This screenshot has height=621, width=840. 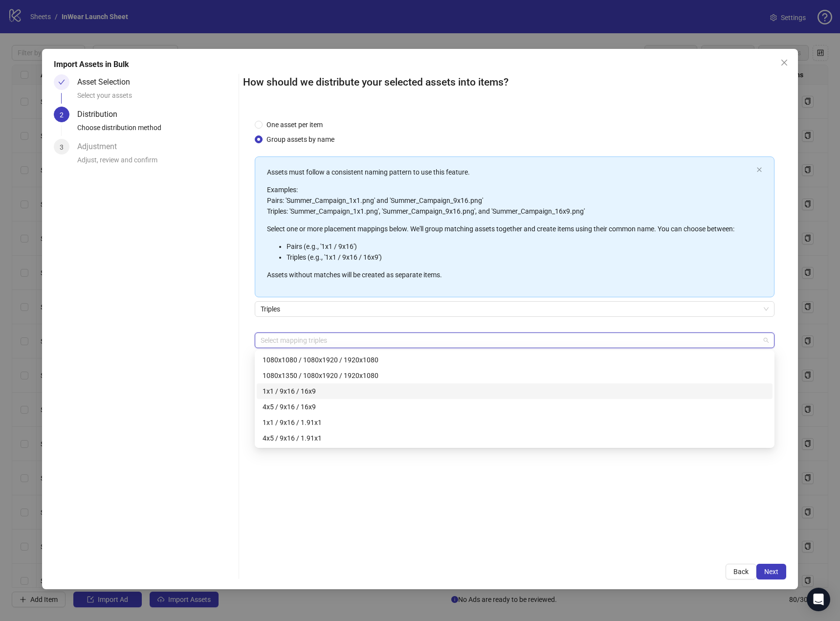 I want to click on span: Next, so click(x=771, y=572).